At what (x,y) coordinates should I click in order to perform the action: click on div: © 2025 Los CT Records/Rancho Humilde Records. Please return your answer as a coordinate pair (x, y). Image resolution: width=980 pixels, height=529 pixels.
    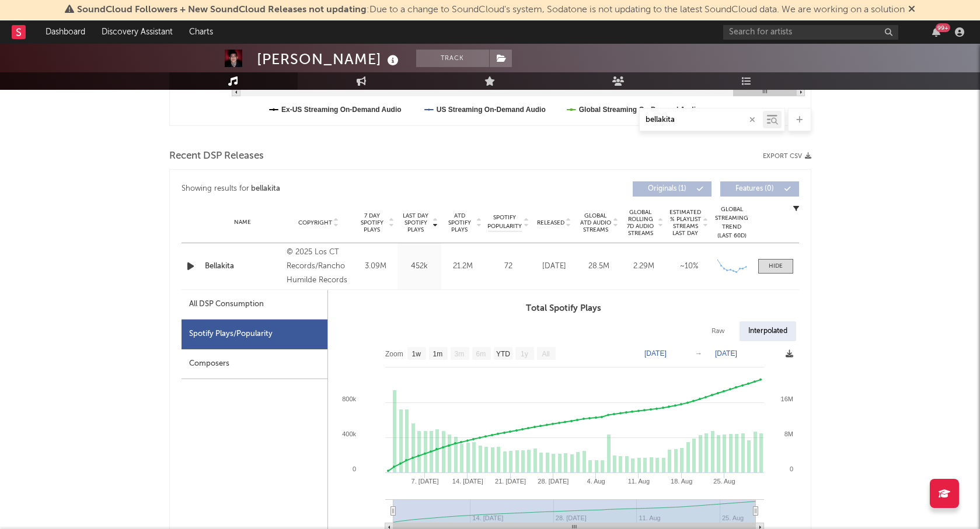
    Looking at the image, I should click on (318, 266).